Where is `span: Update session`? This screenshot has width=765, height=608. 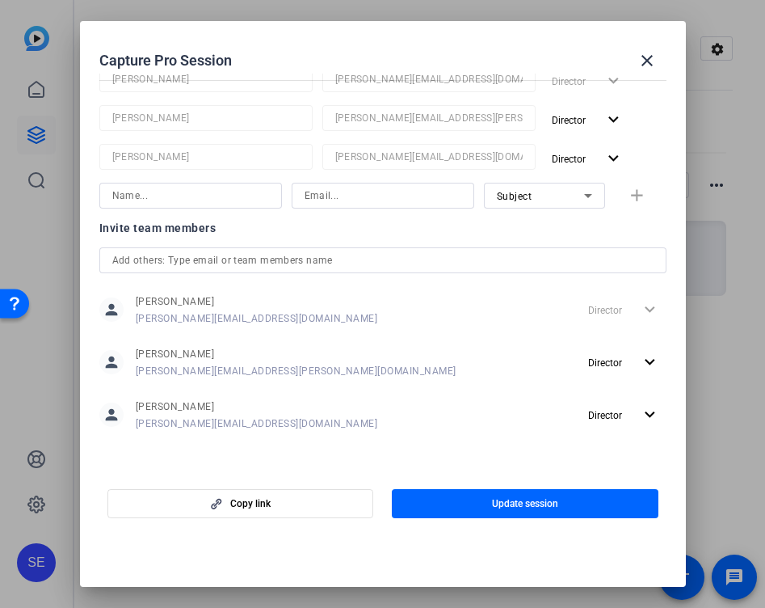 span: Update session is located at coordinates (525, 504).